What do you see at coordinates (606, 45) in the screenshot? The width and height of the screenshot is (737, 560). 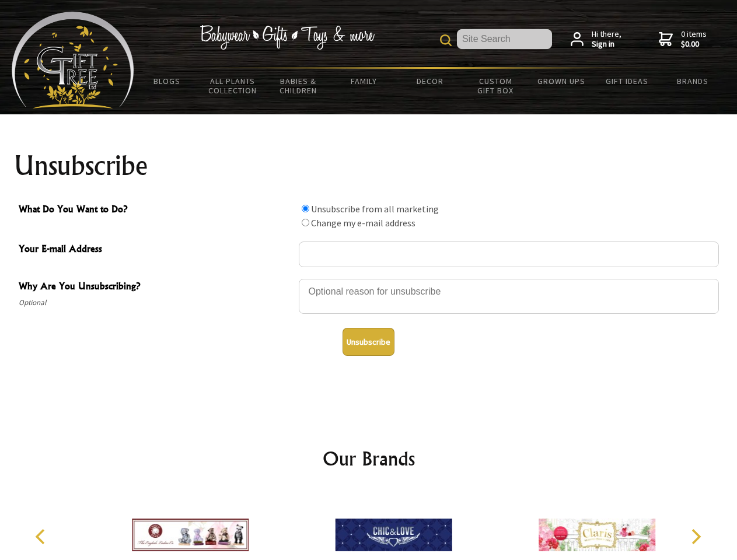 I see `strong: Sign in` at bounding box center [606, 45].